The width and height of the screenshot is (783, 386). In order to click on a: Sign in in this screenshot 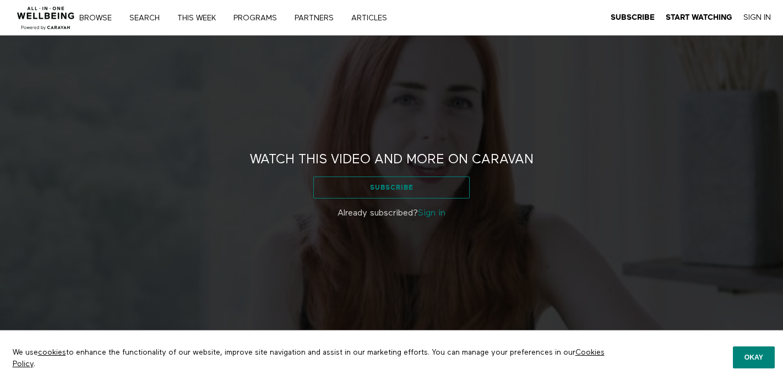, I will do `click(432, 214)`.